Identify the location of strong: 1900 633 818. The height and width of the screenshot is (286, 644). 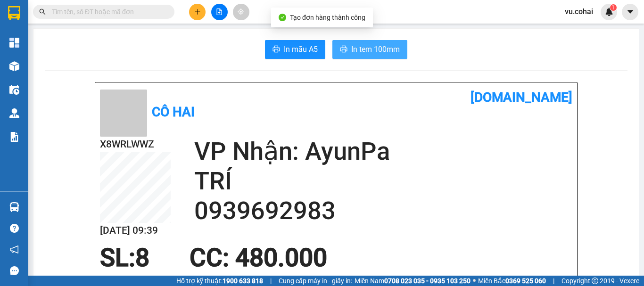
(243, 282).